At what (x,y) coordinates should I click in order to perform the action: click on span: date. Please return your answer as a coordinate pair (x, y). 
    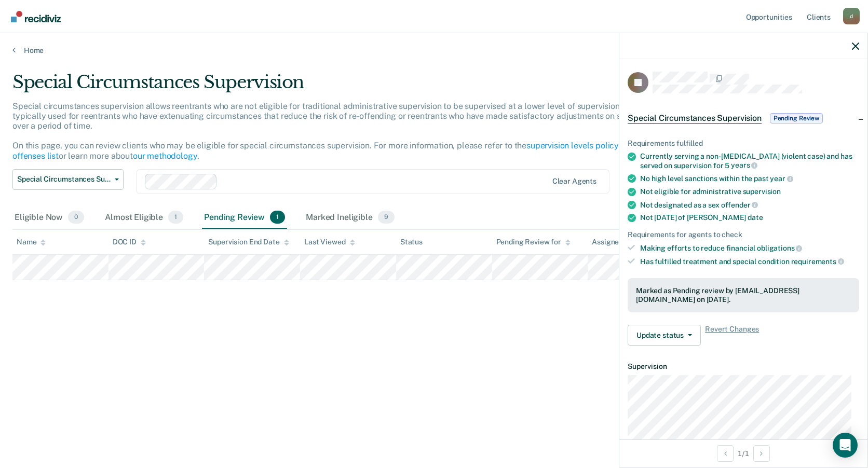
    Looking at the image, I should click on (754, 218).